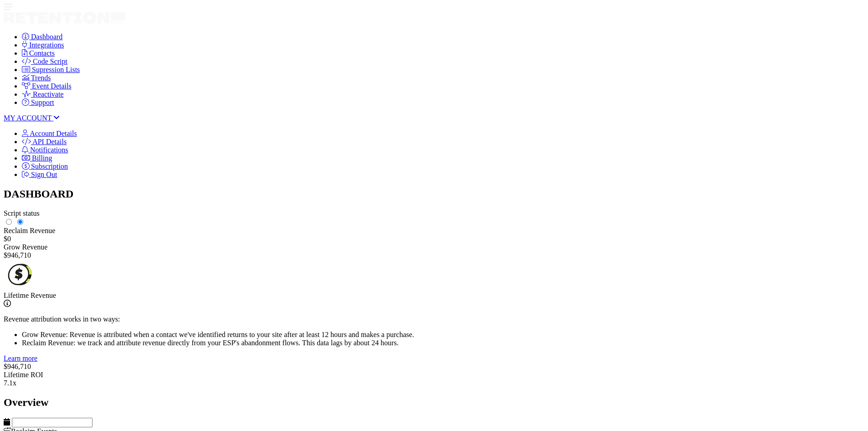  What do you see at coordinates (42, 157) in the screenshot?
I see `span: Billing` at bounding box center [42, 157].